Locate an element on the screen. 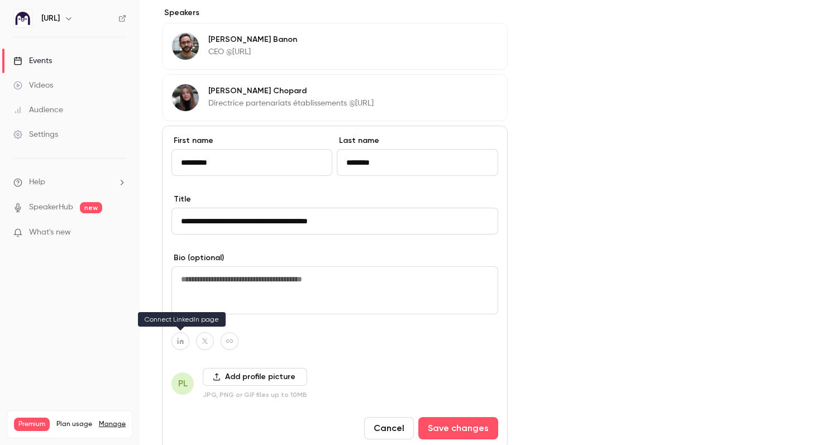  div: Audience is located at coordinates (38, 110).